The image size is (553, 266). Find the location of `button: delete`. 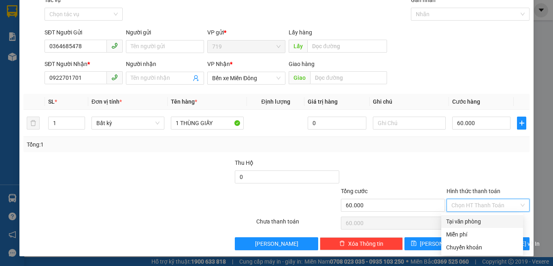

button: delete is located at coordinates (33, 123).